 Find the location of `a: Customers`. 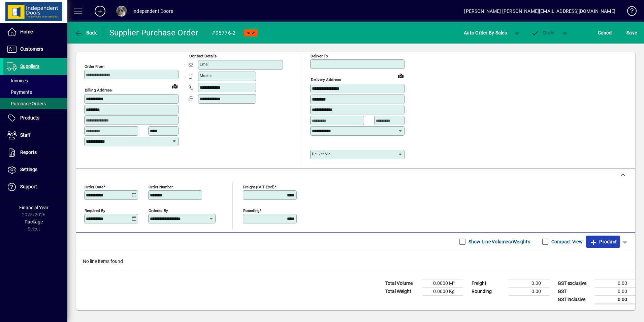

a: Customers is located at coordinates (35, 49).